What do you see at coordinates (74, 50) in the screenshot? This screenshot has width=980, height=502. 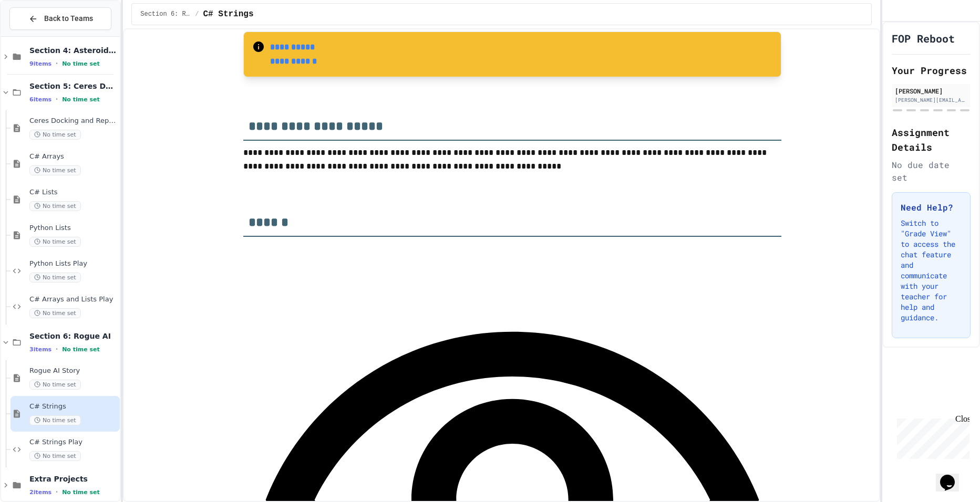 I see `span: Section 4: Asteroid Belt` at bounding box center [74, 50].